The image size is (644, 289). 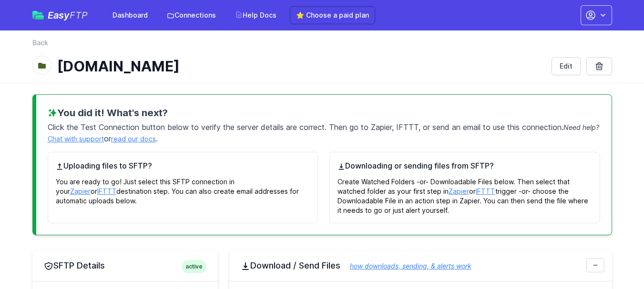 I want to click on h3: You did it! What's next?, so click(x=324, y=113).